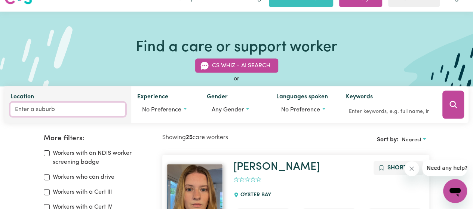  Describe the element at coordinates (82, 192) in the screenshot. I see `label: Workers with a Cert III` at that location.